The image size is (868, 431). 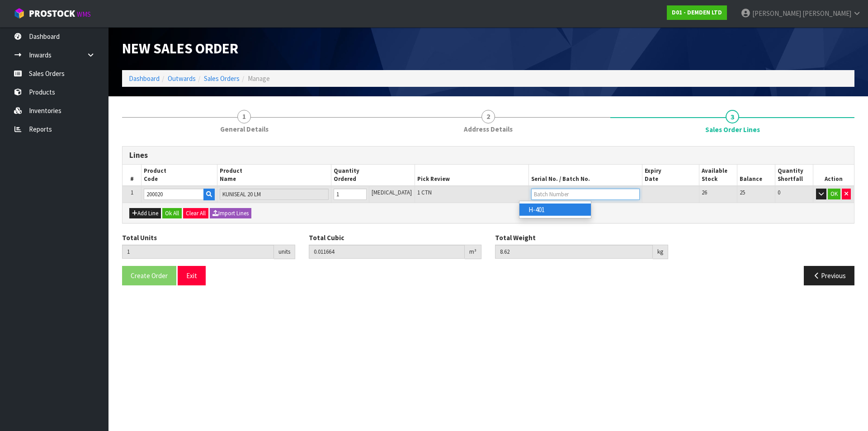 I want to click on input: Batch Number, so click(x=586, y=194).